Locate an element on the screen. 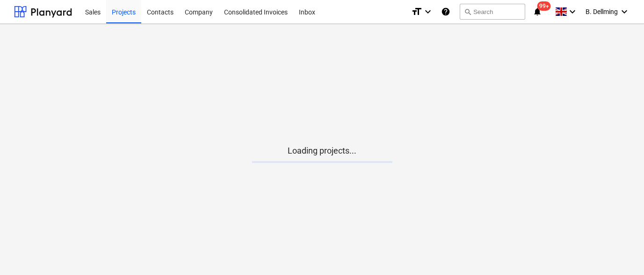 This screenshot has width=644, height=275. span: 99+ is located at coordinates (544, 6).